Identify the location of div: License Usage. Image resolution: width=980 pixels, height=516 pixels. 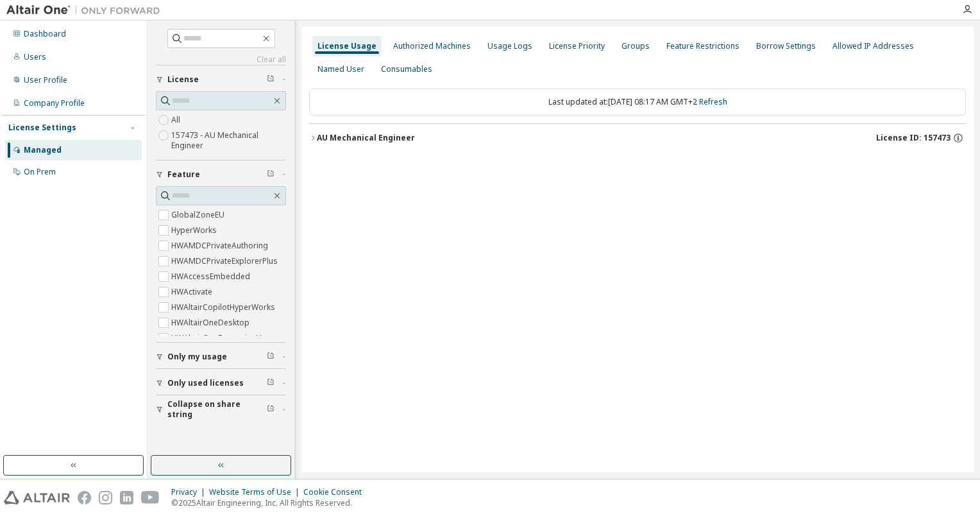
(347, 46).